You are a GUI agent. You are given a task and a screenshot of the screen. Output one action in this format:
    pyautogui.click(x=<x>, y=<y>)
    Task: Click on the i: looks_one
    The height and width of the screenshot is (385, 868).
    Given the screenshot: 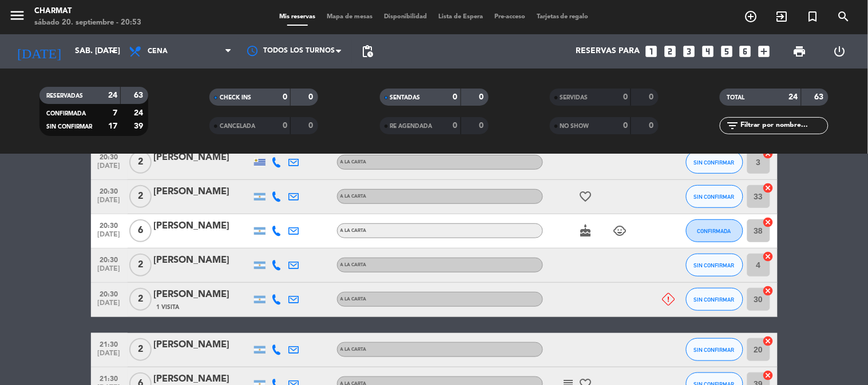 What is the action you would take?
    pyautogui.click(x=651, y=51)
    